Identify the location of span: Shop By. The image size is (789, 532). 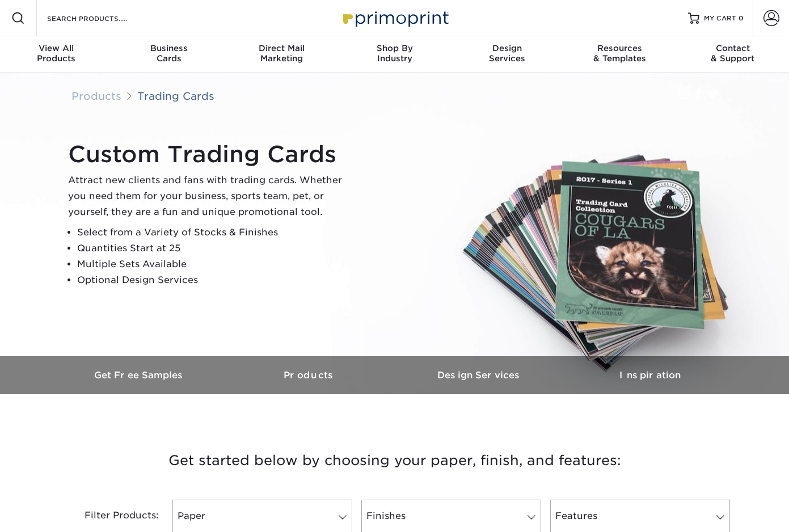
(394, 48).